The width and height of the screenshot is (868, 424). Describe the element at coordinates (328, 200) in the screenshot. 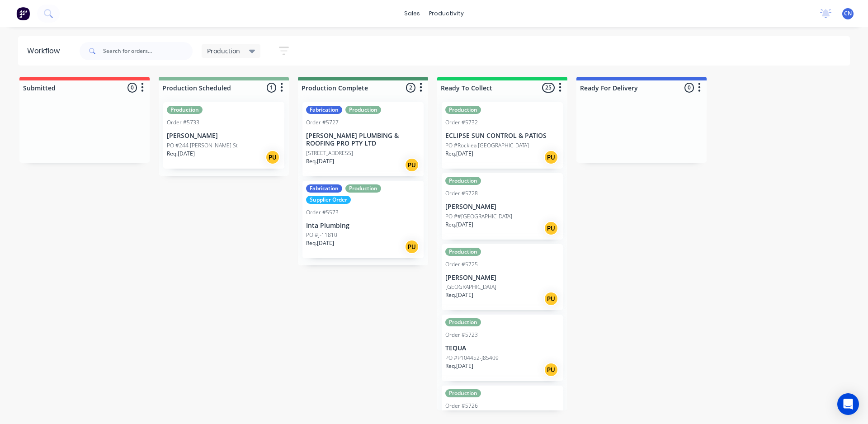

I see `div: Supplier Order` at that location.